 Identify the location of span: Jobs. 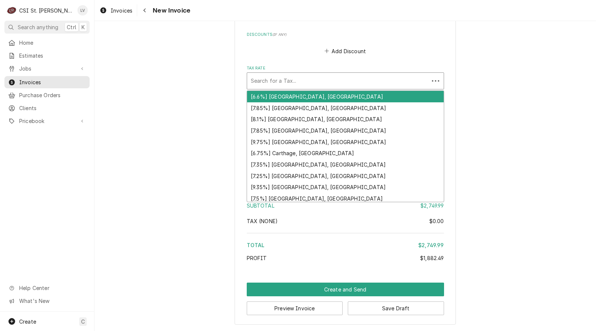
(47, 68).